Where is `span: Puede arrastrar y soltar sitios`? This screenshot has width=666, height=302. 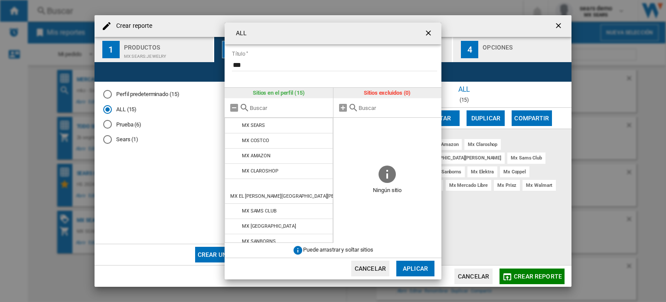
span: Puede arrastrar y soltar sitios is located at coordinates (338, 249).